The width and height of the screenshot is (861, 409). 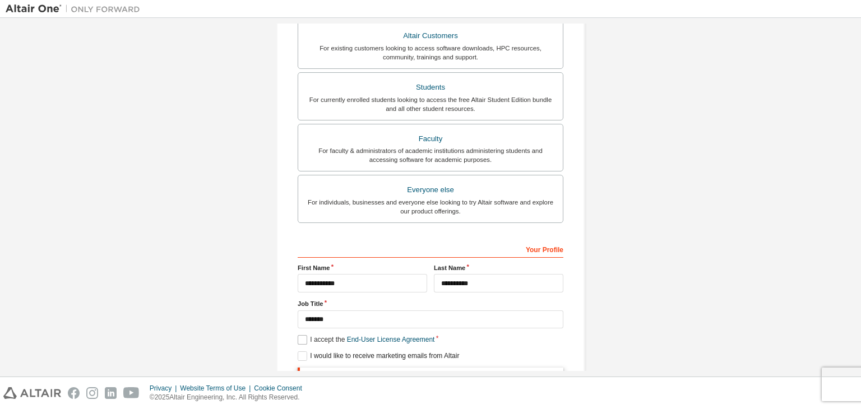 I want to click on div: Everyone else, so click(x=430, y=190).